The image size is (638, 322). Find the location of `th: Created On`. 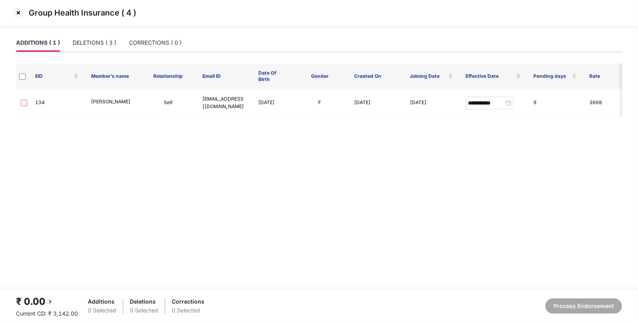

th: Created On is located at coordinates (376, 76).